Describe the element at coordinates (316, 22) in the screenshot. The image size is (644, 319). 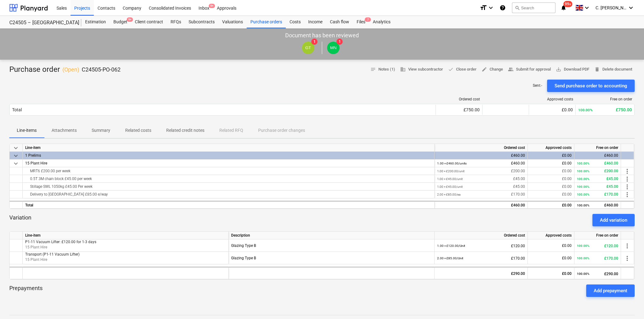
I see `div: Income` at that location.